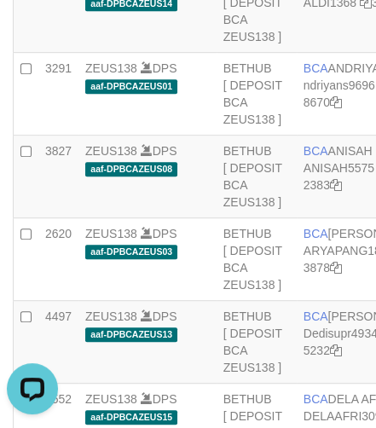 This screenshot has height=428, width=376. What do you see at coordinates (131, 334) in the screenshot?
I see `span: aaf-DPBCAZEUS13` at bounding box center [131, 334].